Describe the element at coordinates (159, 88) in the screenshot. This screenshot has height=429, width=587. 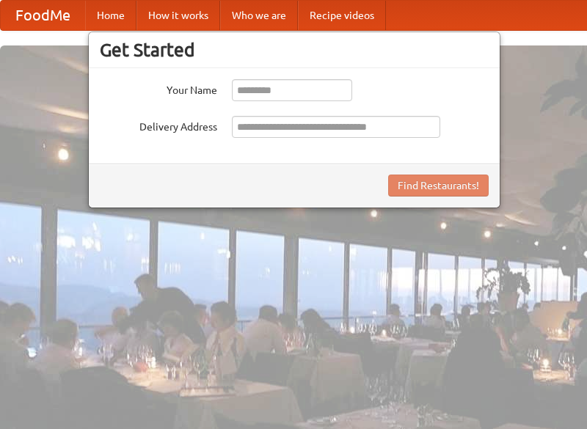
I see `label: Your Name` at that location.